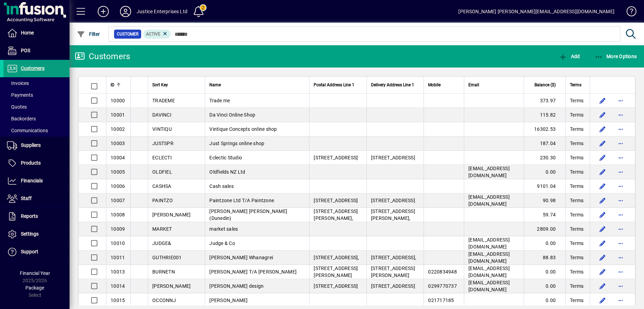 The width and height of the screenshot is (644, 309). I want to click on span: Quotes, so click(17, 107).